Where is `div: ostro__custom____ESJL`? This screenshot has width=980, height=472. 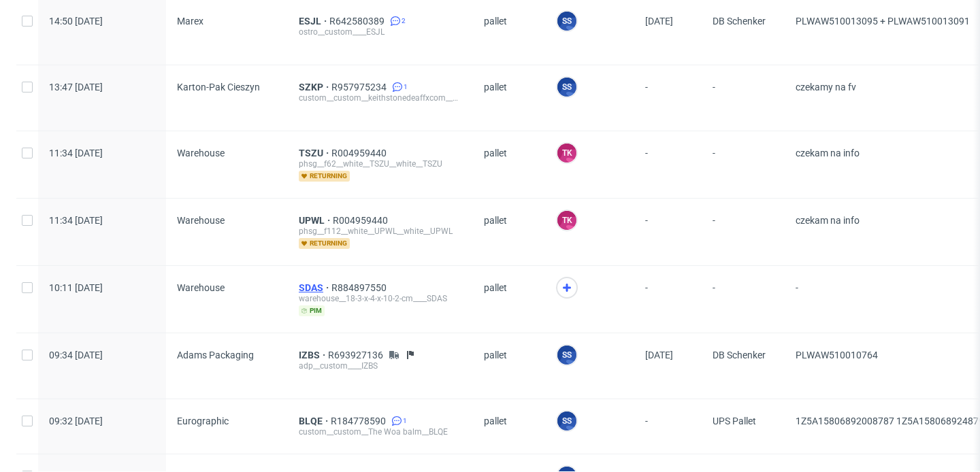 div: ostro__custom____ESJL is located at coordinates (381, 32).